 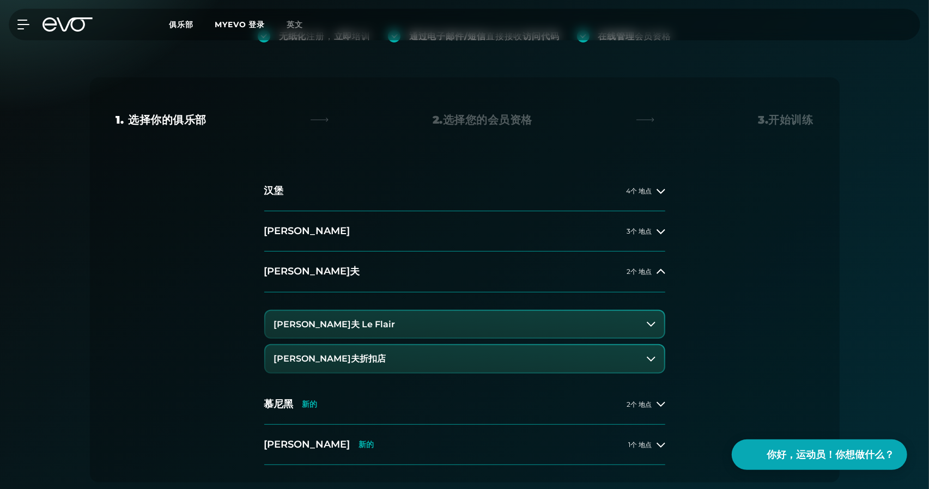 I want to click on font: 慕尼黑, so click(x=279, y=404).